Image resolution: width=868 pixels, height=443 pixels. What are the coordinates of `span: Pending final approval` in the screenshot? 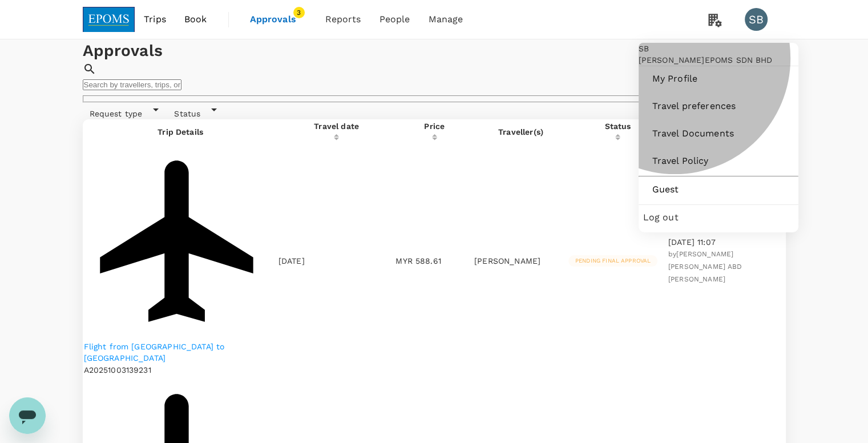 It's located at (613, 260).